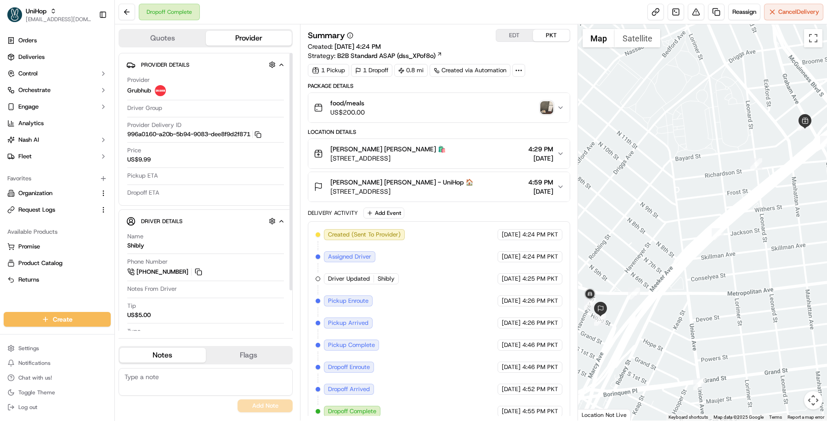 The image size is (827, 421). What do you see at coordinates (139, 91) in the screenshot?
I see `span: Grubhub` at bounding box center [139, 91].